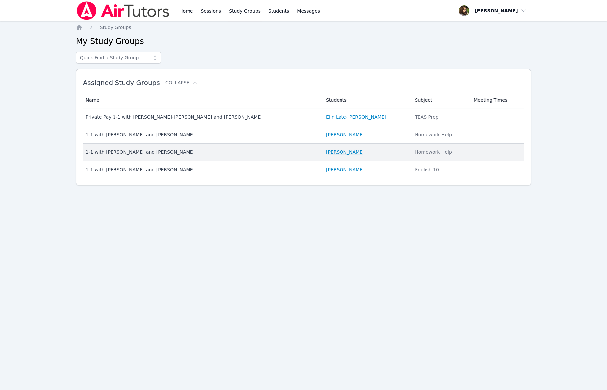  Describe the element at coordinates (123, 11) in the screenshot. I see `img: Air Tutors` at that location.